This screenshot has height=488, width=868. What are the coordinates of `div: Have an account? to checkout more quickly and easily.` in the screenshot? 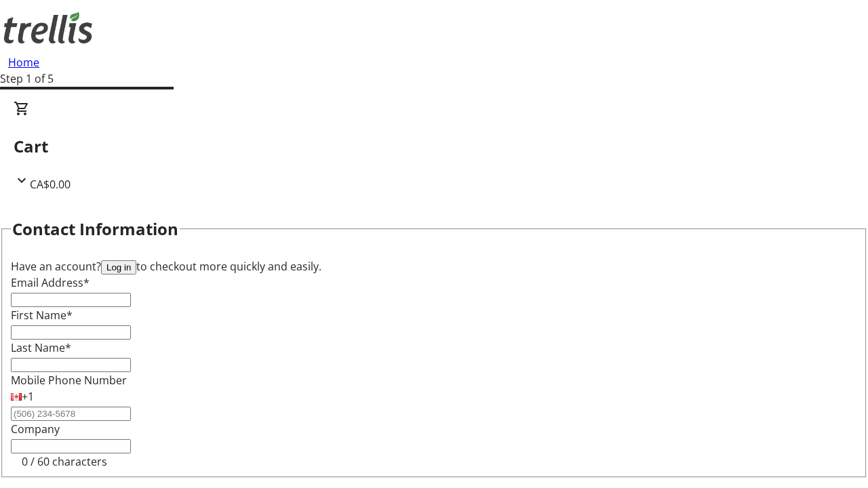 It's located at (434, 267).